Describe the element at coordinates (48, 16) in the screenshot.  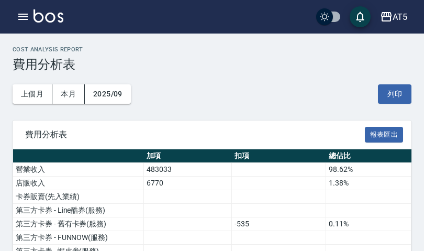
I see `img: Logo` at that location.